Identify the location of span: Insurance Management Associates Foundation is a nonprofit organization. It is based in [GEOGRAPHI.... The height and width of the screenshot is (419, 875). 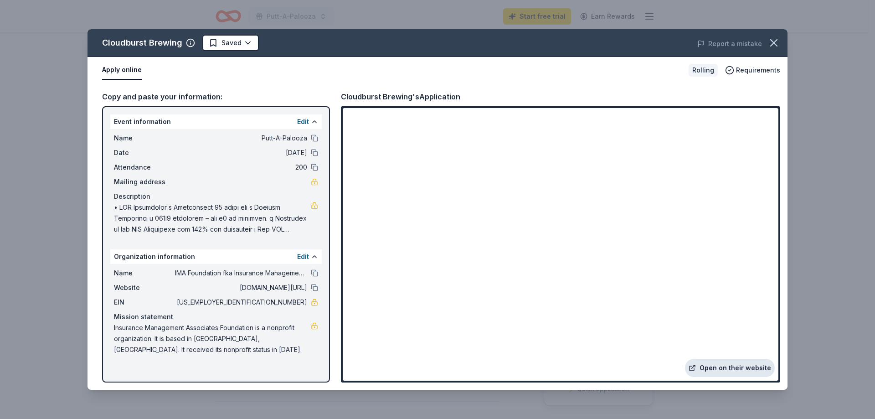
(212, 339).